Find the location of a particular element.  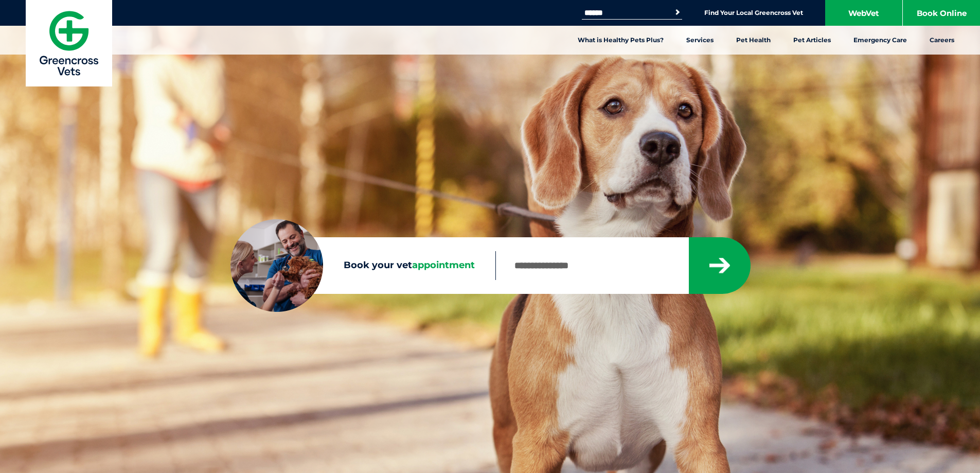

span: appointment is located at coordinates (443, 264).